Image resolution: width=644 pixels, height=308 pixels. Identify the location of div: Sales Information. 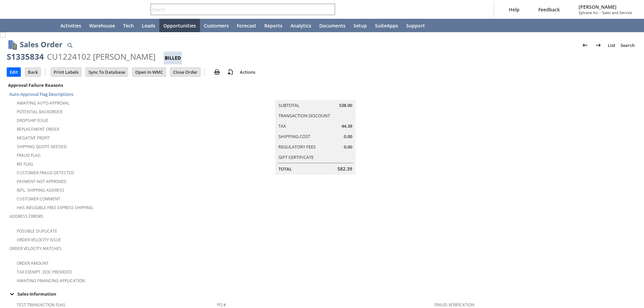
(320, 293).